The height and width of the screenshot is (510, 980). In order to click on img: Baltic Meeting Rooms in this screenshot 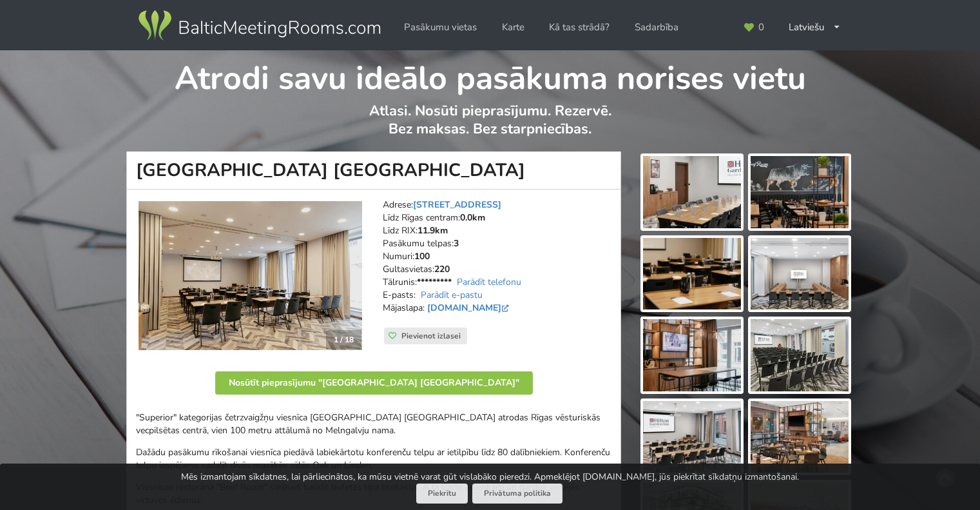, I will do `click(259, 25)`.